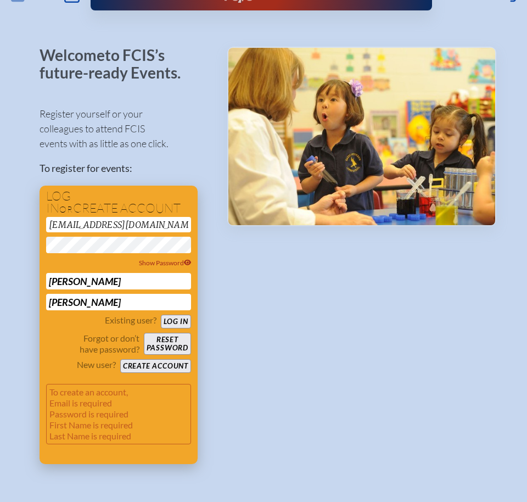 This screenshot has height=502, width=527. I want to click on p: Existing user?, so click(131, 320).